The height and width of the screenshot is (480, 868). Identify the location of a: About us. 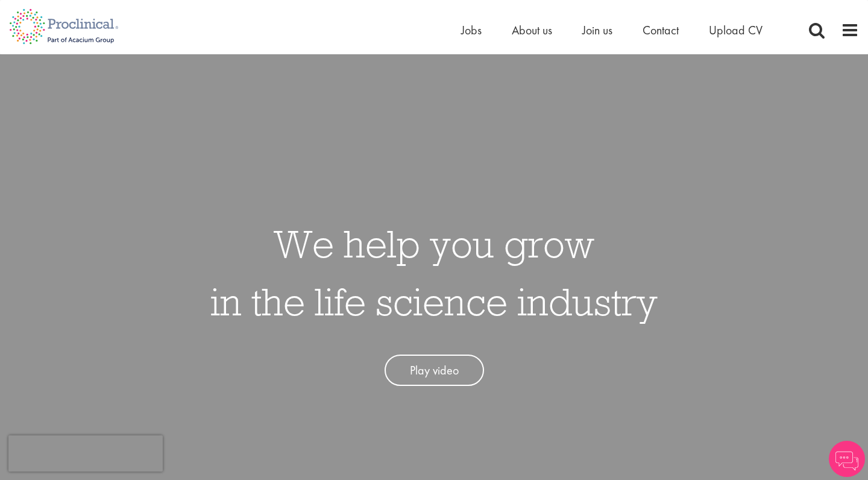
(532, 30).